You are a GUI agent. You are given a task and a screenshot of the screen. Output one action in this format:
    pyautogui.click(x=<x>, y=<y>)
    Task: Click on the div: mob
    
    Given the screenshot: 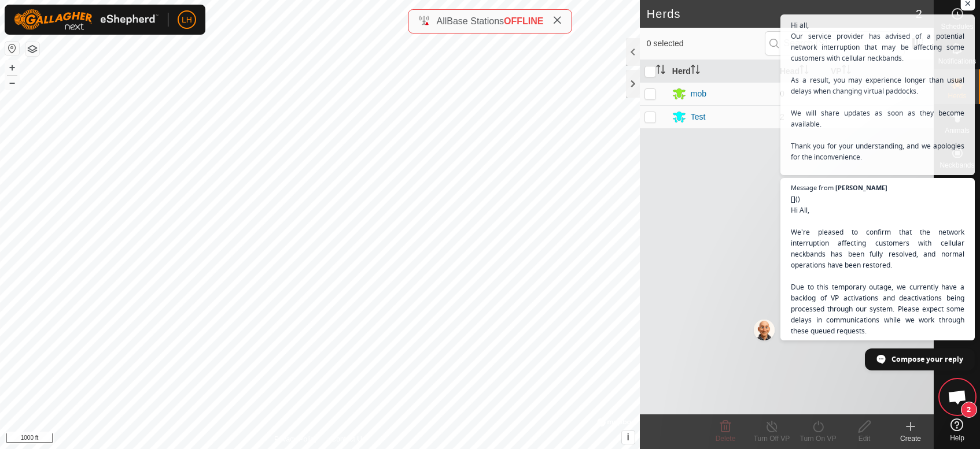 What is the action you would take?
    pyautogui.click(x=698, y=94)
    